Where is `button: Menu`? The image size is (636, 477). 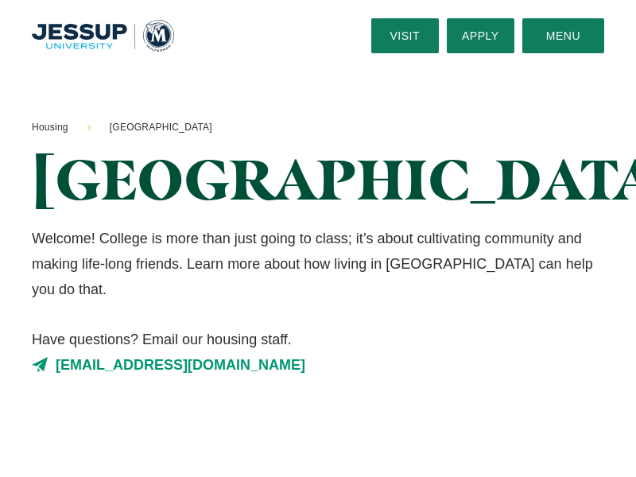
button: Menu is located at coordinates (563, 36).